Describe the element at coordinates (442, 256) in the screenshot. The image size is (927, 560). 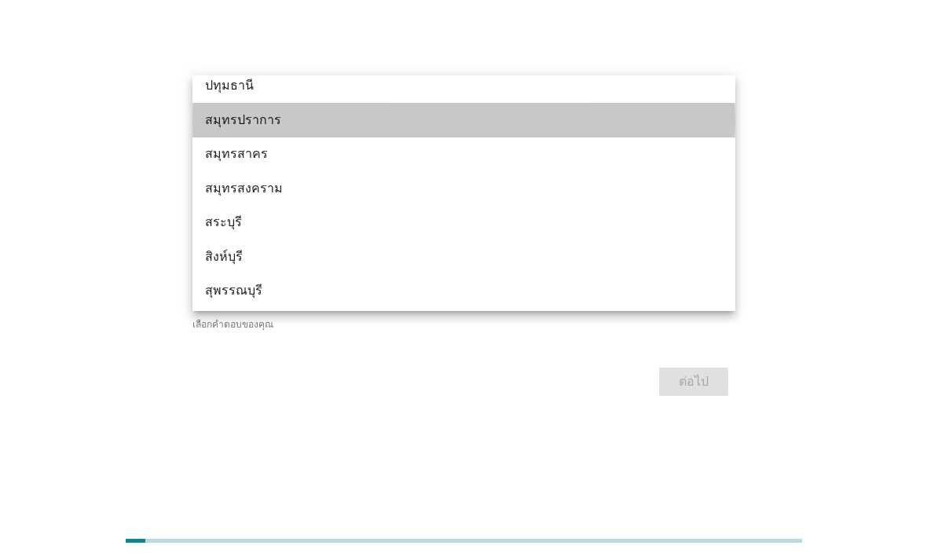
I see `div: สิงห์บุรี` at that location.